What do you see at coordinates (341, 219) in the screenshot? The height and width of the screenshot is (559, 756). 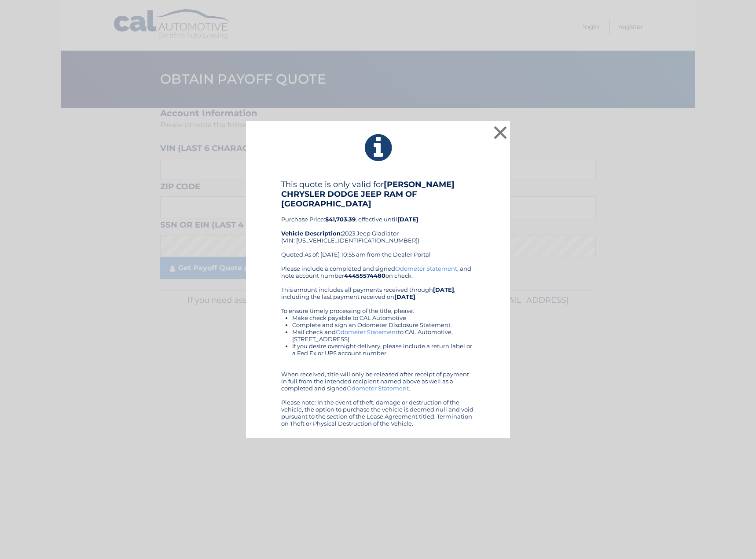 I see `b: $41,703.39` at bounding box center [341, 219].